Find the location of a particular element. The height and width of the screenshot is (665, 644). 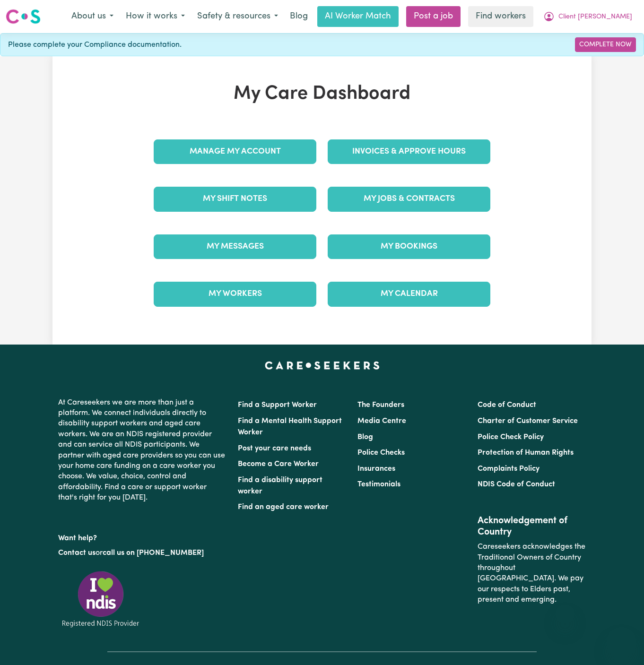

a: Find a Mental Health Support Worker is located at coordinates (290, 427).